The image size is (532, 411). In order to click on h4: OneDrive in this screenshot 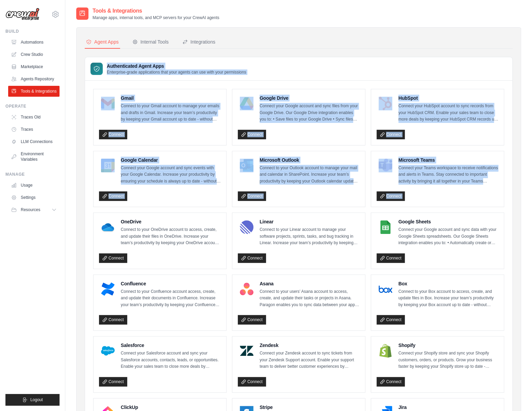, I will do `click(171, 222)`.